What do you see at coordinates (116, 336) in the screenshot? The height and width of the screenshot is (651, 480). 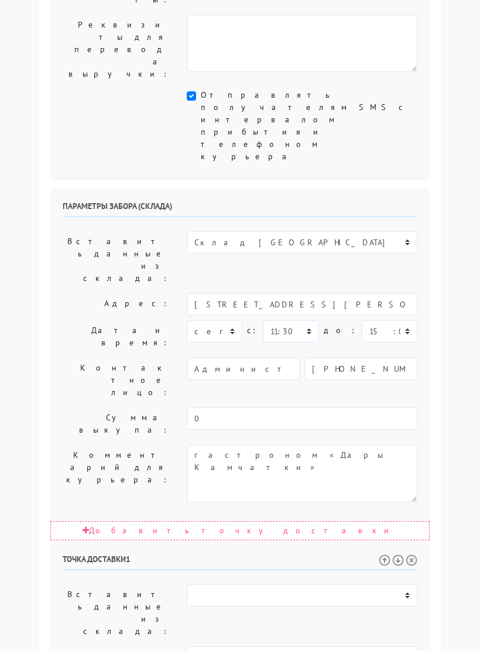 I see `label: Дата и время:` at bounding box center [116, 336].